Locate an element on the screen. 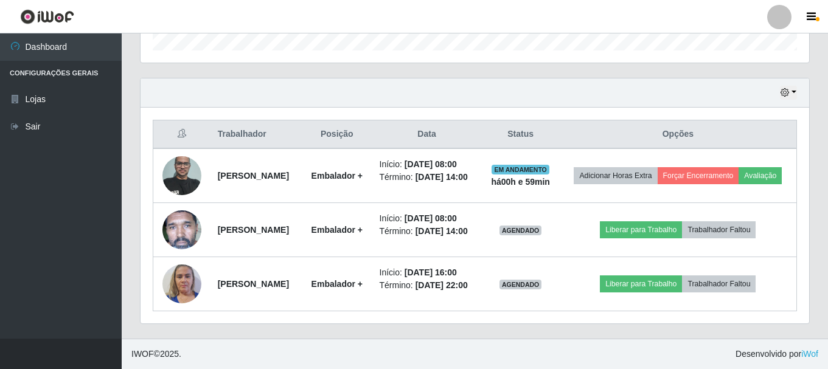 The width and height of the screenshot is (828, 369). img: 1672757471679.jpeg is located at coordinates (182, 230).